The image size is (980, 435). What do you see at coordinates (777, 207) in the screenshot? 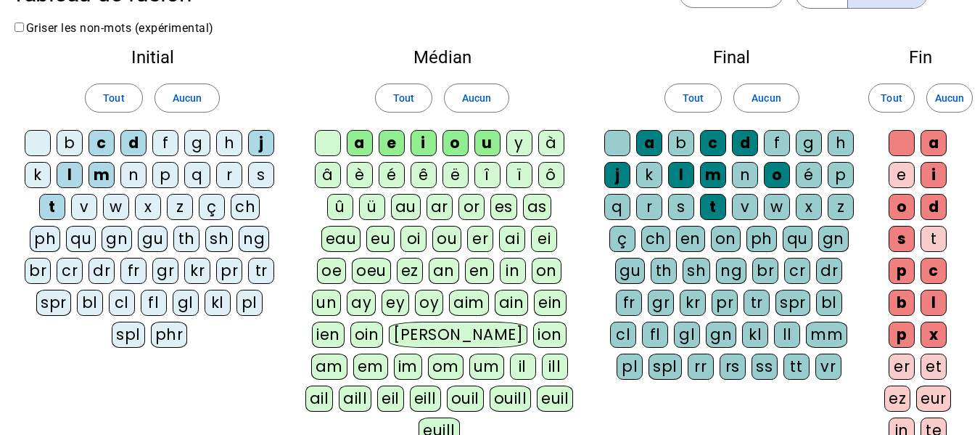
I see `div: w` at bounding box center [777, 207].